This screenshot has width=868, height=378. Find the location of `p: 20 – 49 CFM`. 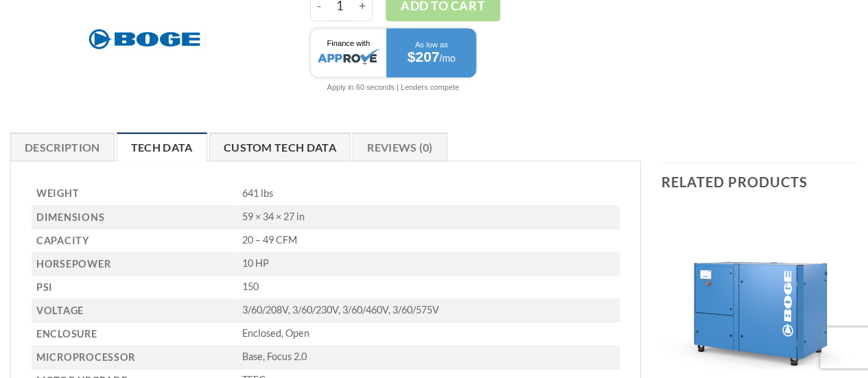

p: 20 – 49 CFM is located at coordinates (431, 240).